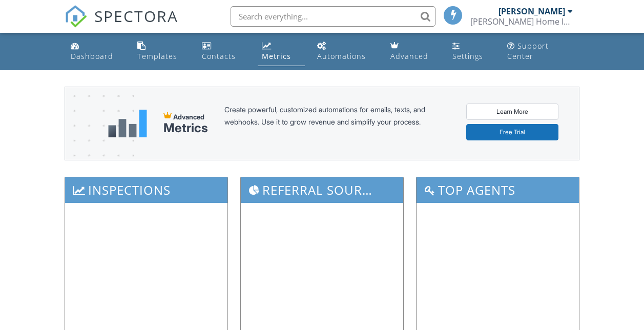 The width and height of the screenshot is (644, 330). Describe the element at coordinates (322, 189) in the screenshot. I see `h3: Referral Sources` at that location.